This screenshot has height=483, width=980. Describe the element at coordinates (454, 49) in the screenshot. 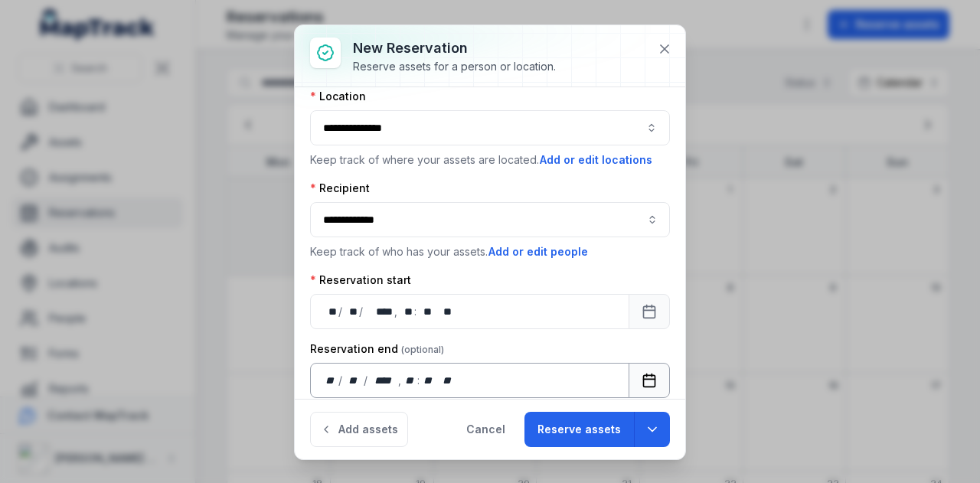

I see `h3: New reservation` at that location.